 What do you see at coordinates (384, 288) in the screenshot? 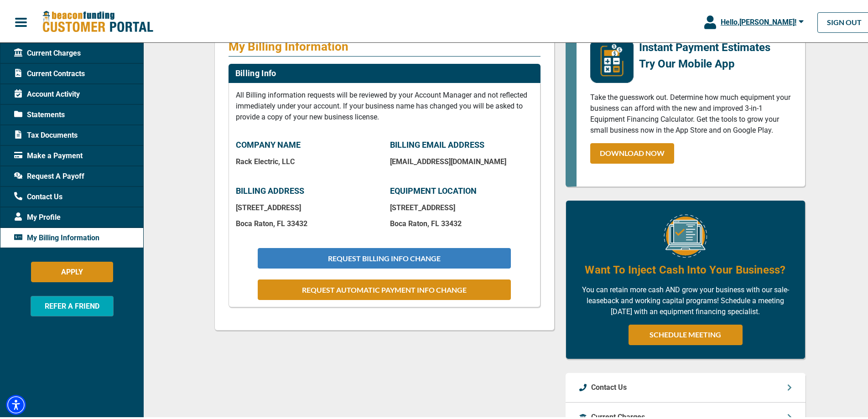
I see `button: REQUEST AUTOMATIC PAYMENT INFO CHANGE` at bounding box center [384, 288].